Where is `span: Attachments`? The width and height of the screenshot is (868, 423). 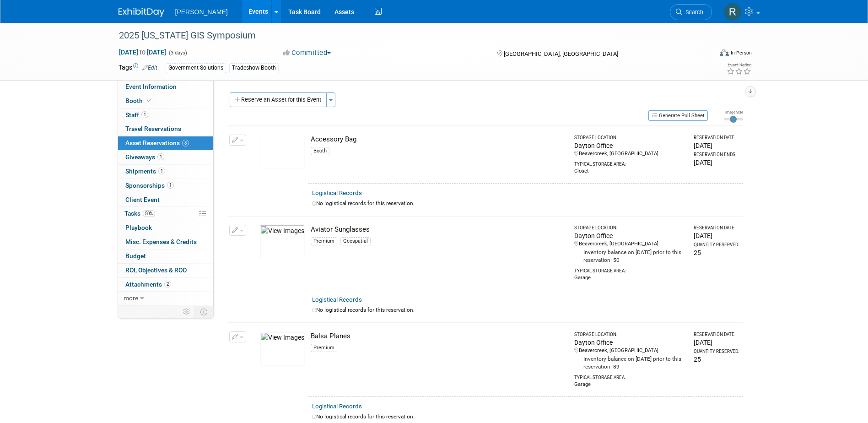 span: Attachments is located at coordinates (149, 284).